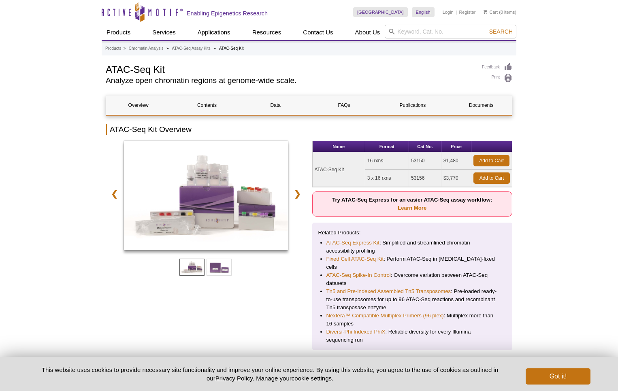  Describe the element at coordinates (387, 161) in the screenshot. I see `td: 16 rxns` at that location.